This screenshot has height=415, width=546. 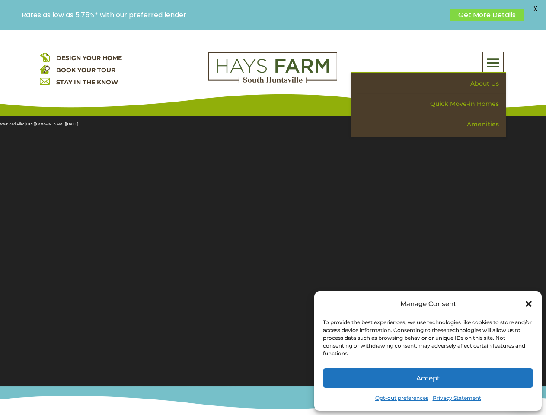 What do you see at coordinates (432, 124) in the screenshot?
I see `a: Amenities` at bounding box center [432, 124].